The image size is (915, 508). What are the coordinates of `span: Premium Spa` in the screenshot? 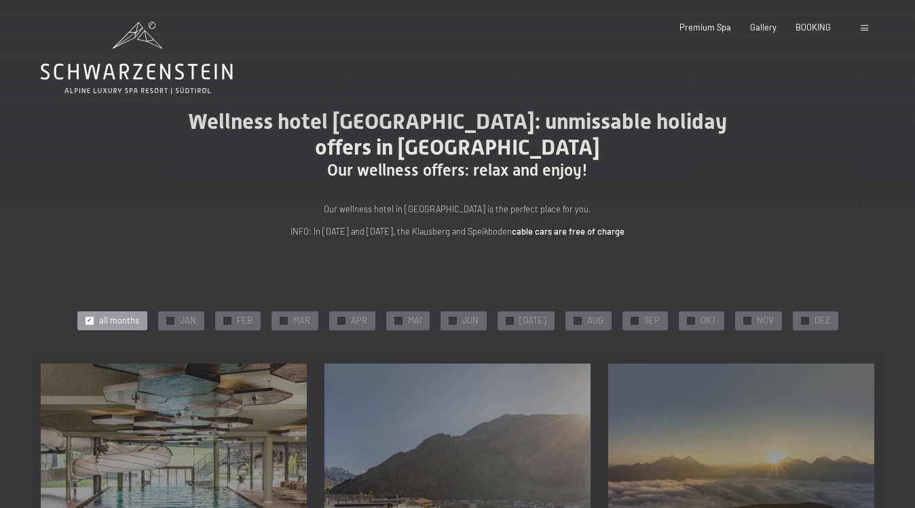 It's located at (705, 27).